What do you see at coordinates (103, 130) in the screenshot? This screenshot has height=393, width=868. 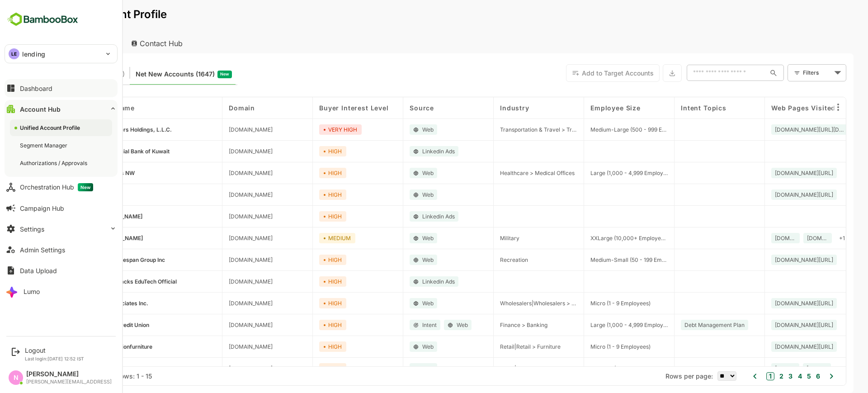 I see `span: Unishippers Holdings, L.L.C.` at bounding box center [103, 130].